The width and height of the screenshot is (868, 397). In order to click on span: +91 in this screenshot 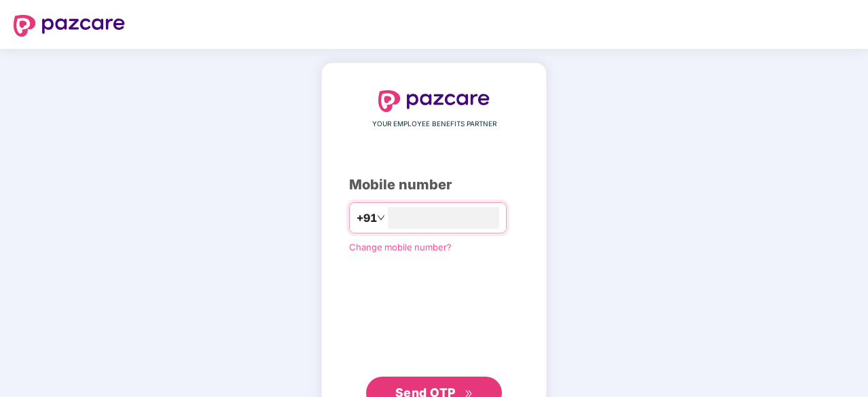, I will do `click(367, 218)`.